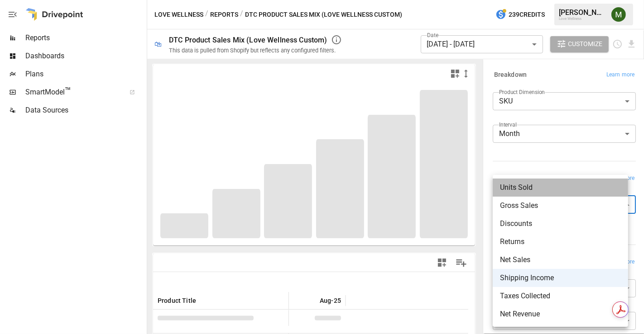  What do you see at coordinates (560, 260) in the screenshot?
I see `span: Net Sales` at bounding box center [560, 260].